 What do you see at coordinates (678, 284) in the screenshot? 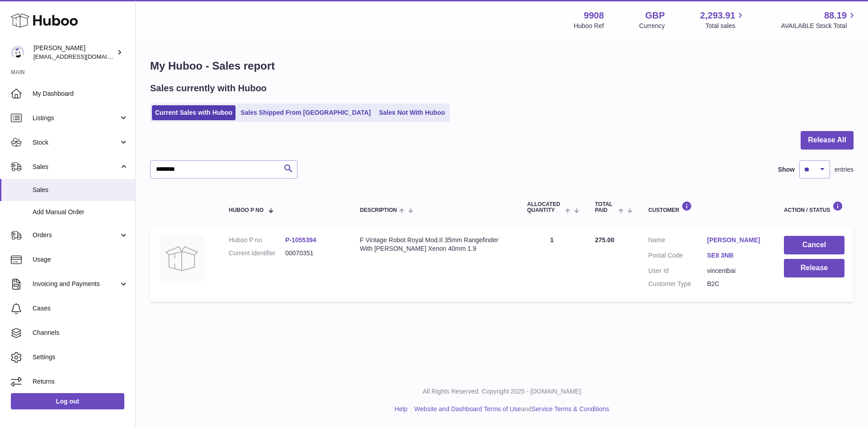
I see `dt: Customer Type` at bounding box center [678, 284].